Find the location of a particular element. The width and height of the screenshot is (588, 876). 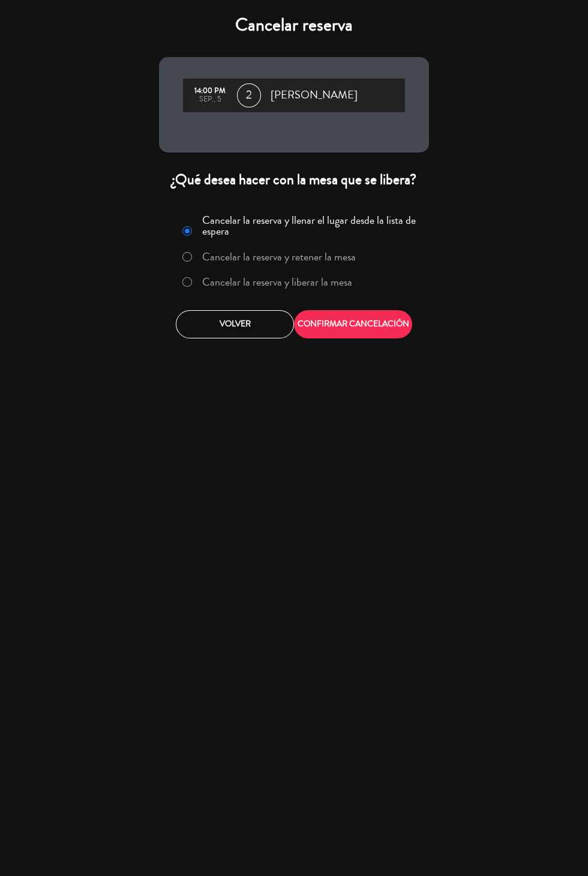

button: CONFIRMAR CANCELACIÓN is located at coordinates (353, 324).